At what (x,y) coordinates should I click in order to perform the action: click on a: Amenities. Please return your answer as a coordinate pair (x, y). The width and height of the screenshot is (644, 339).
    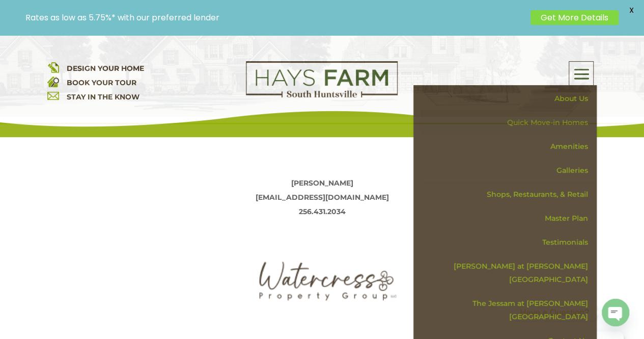
    Looking at the image, I should click on (509, 146).